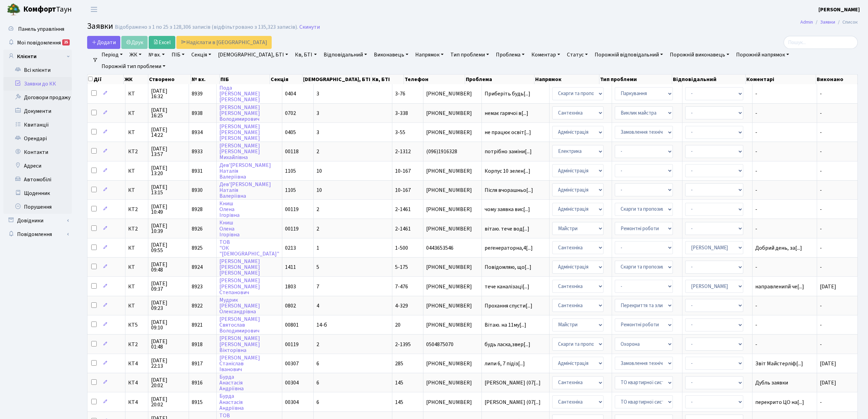 The image size is (868, 419). What do you see at coordinates (198, 267) in the screenshot?
I see `span: 8924` at bounding box center [198, 267].